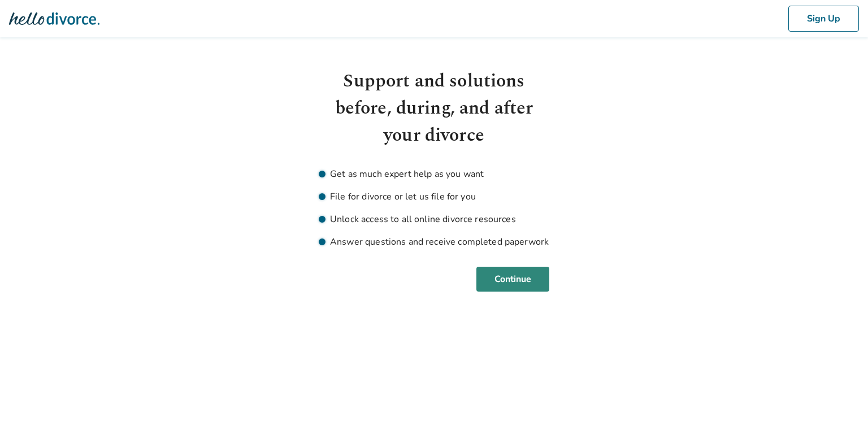 The width and height of the screenshot is (868, 447). What do you see at coordinates (434, 109) in the screenshot?
I see `h1: Support and solutions before, during, and after your divorce` at bounding box center [434, 109].